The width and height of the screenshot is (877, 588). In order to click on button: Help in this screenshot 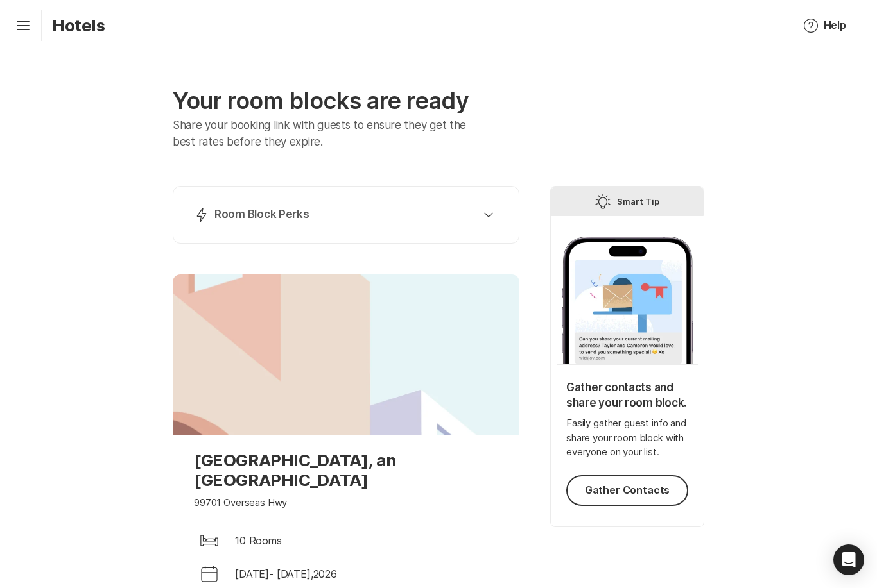, I will do `click(824, 25)`.